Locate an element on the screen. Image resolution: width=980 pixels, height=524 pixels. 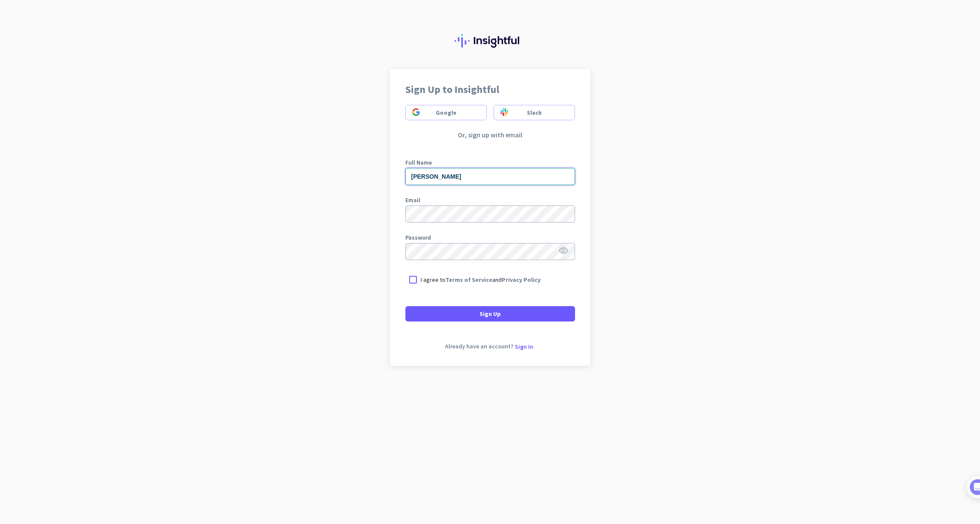
p: I agree to and is located at coordinates (480, 280).